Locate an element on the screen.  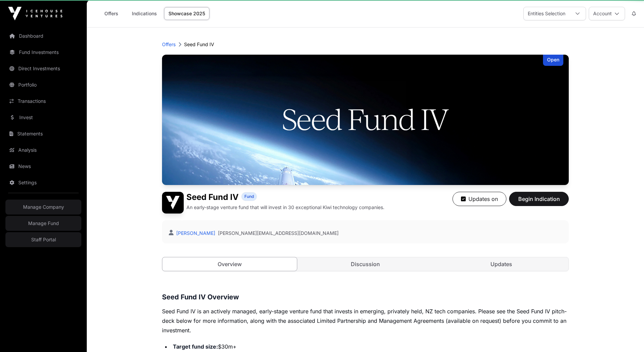
span: Begin Indication is located at coordinates (539, 199).